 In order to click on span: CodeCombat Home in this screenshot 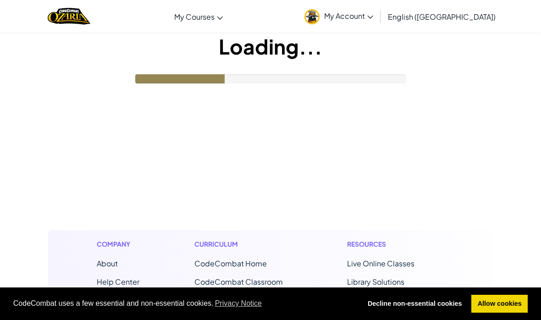, I will do `click(231, 263)`.